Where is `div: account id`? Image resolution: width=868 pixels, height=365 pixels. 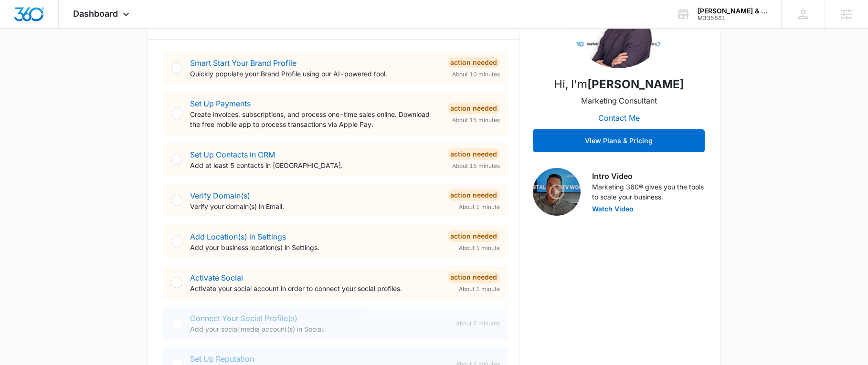 div: account id is located at coordinates (733, 18).